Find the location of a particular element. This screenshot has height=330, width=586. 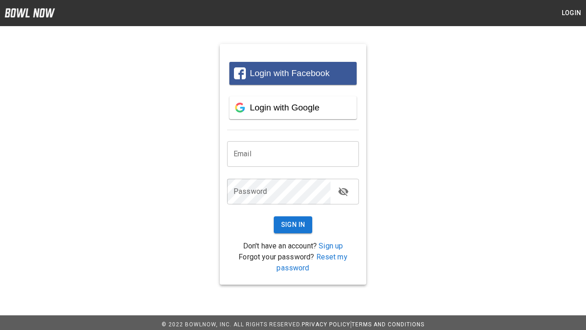

a: Privacy Policy is located at coordinates (326, 324).